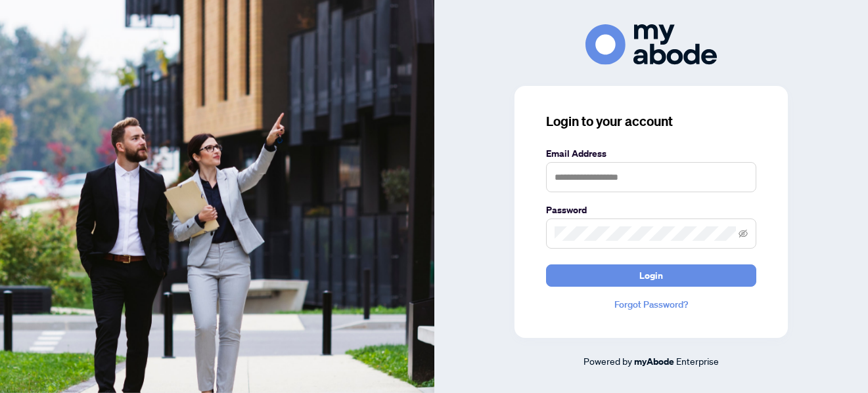 The height and width of the screenshot is (393, 868). I want to click on label: Password, so click(651, 210).